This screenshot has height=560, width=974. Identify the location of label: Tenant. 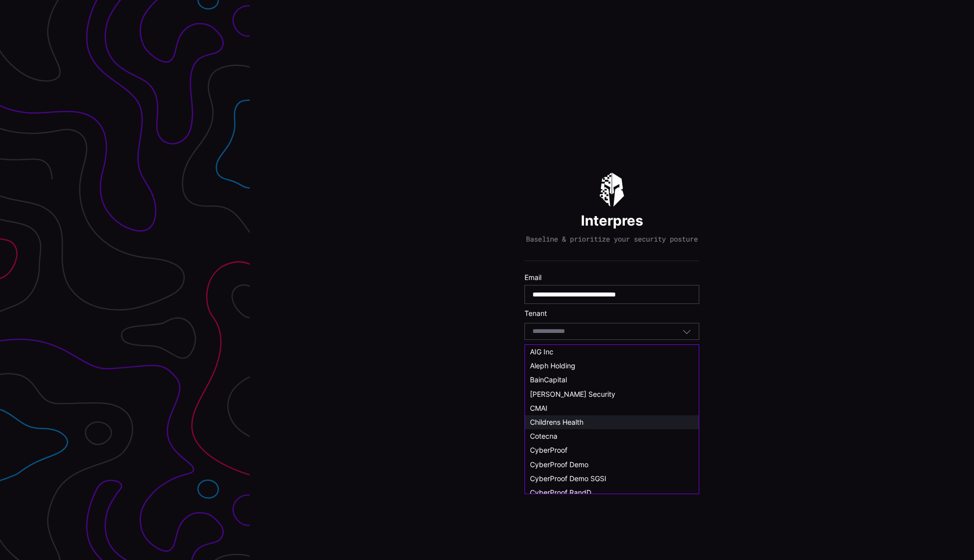
(611, 314).